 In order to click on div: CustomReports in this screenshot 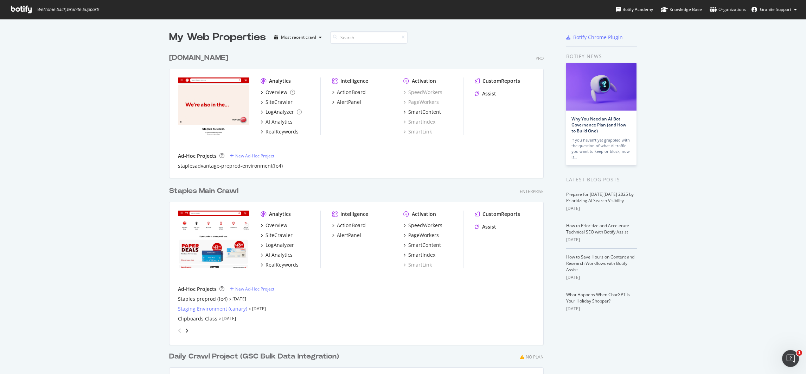, I will do `click(501, 214)`.